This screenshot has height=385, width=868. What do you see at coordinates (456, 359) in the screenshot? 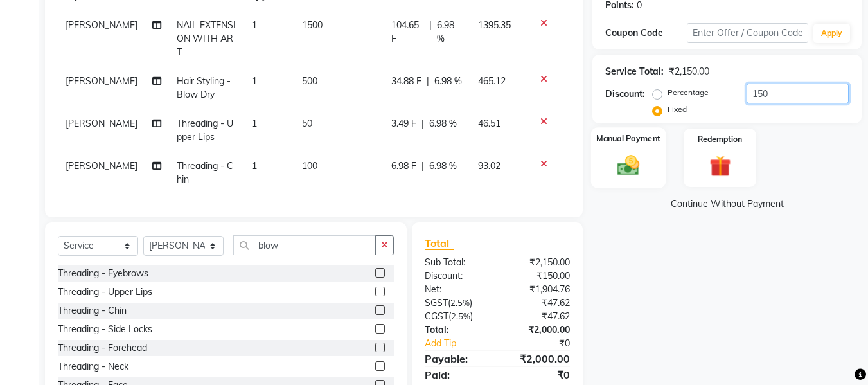
I see `div: Payable:` at bounding box center [456, 359].